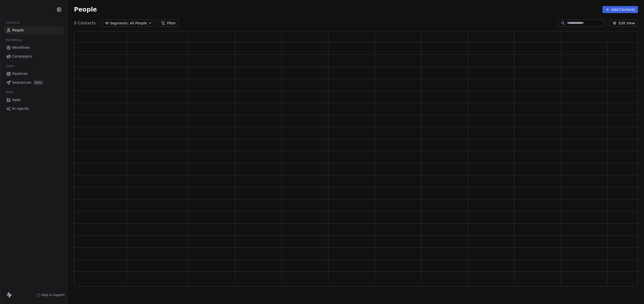 The image size is (644, 304). What do you see at coordinates (10, 92) in the screenshot?
I see `span: Tools` at bounding box center [10, 92].